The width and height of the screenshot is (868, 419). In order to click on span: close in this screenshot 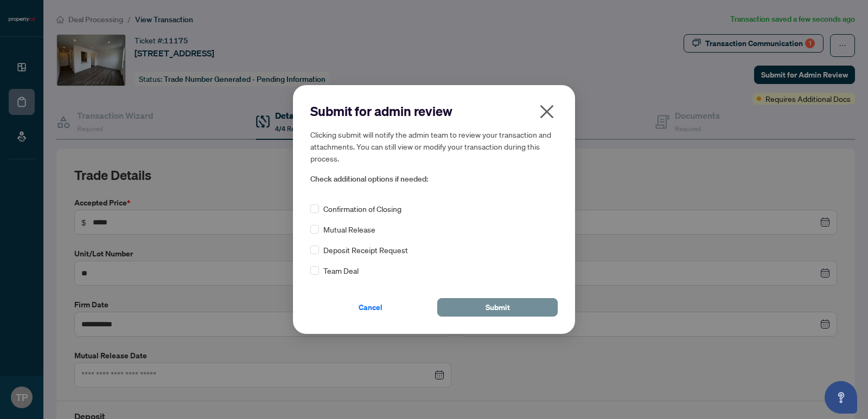, I will do `click(547, 111)`.